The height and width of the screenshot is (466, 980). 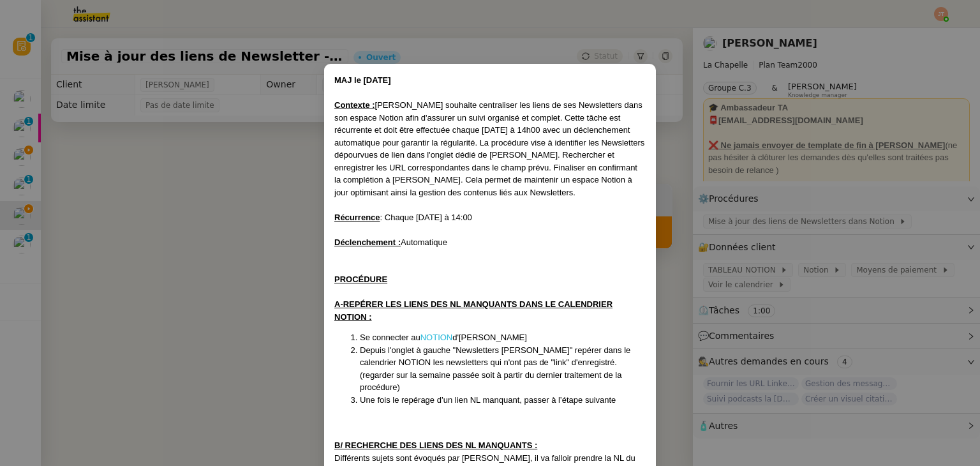 I want to click on li: Une fois le repérage d’un lien NL manquant, passer à l’étape suivante, so click(x=502, y=400).